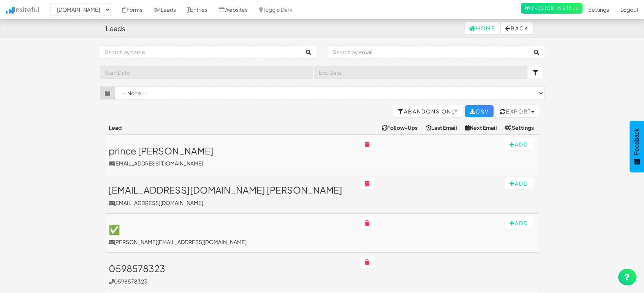 Image resolution: width=644 pixels, height=293 pixels. I want to click on button: Back, so click(517, 28).